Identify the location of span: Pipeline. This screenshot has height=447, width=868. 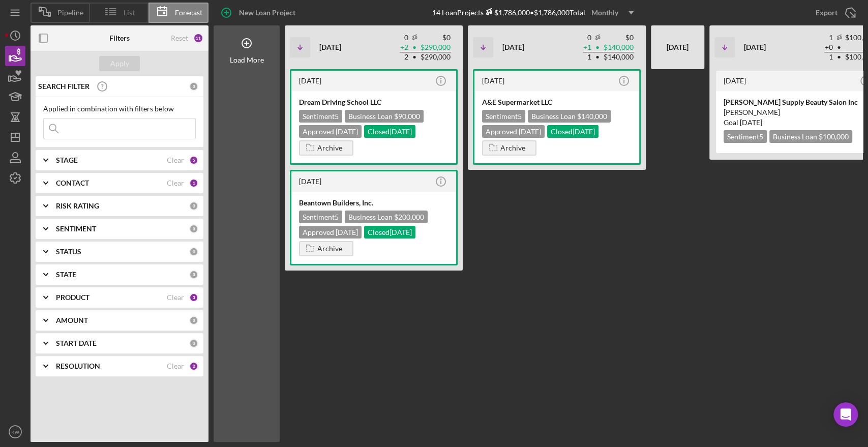
(70, 13).